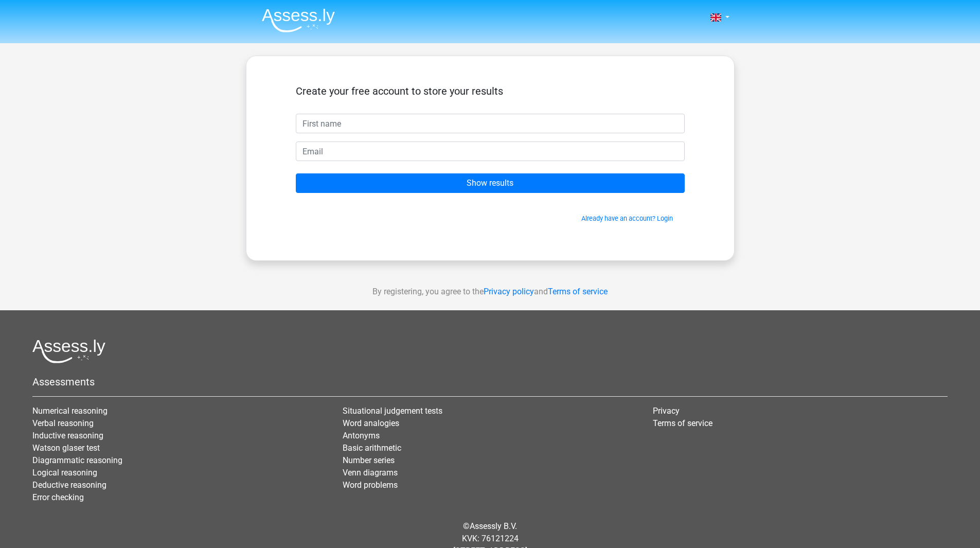 The height and width of the screenshot is (548, 980). What do you see at coordinates (490, 91) in the screenshot?
I see `h5: Create your free account to store your results` at bounding box center [490, 91].